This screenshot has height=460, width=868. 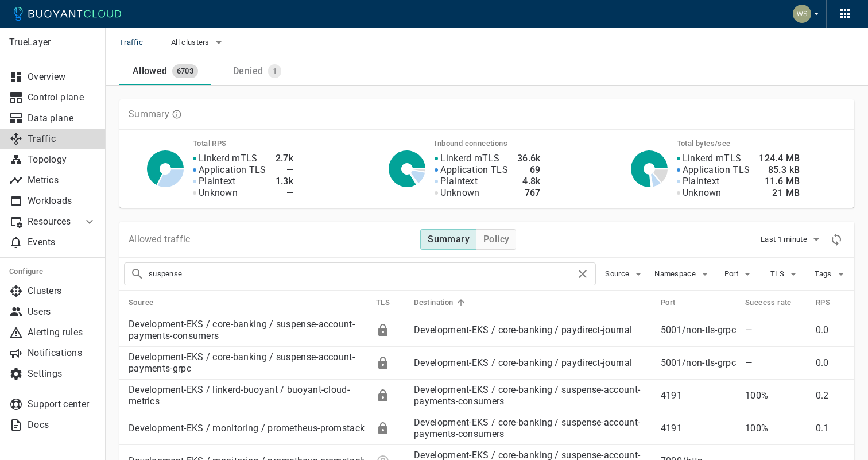 What do you see at coordinates (496, 239) in the screenshot?
I see `h4: Policy` at bounding box center [496, 239].